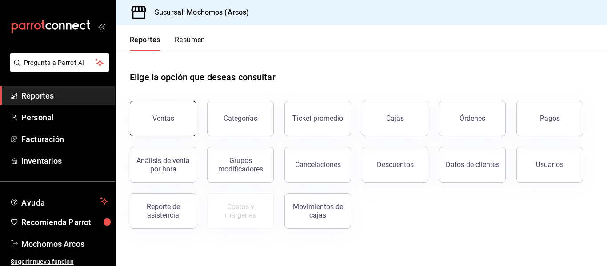 Image resolution: width=607 pixels, height=266 pixels. What do you see at coordinates (318, 119) in the screenshot?
I see `button: Ticket promedio` at bounding box center [318, 119].